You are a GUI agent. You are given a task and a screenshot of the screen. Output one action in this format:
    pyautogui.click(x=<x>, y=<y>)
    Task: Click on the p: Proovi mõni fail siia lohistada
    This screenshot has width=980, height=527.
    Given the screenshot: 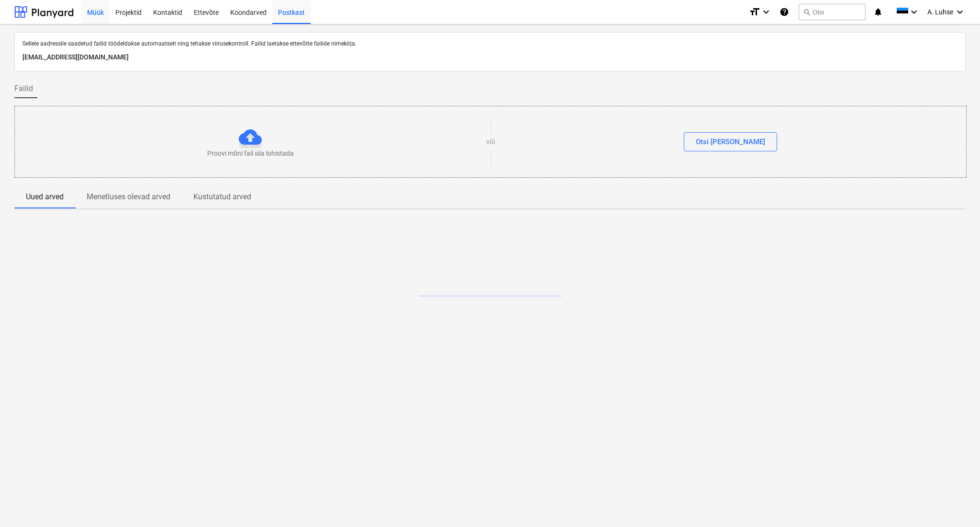 What is the action you would take?
    pyautogui.click(x=250, y=153)
    